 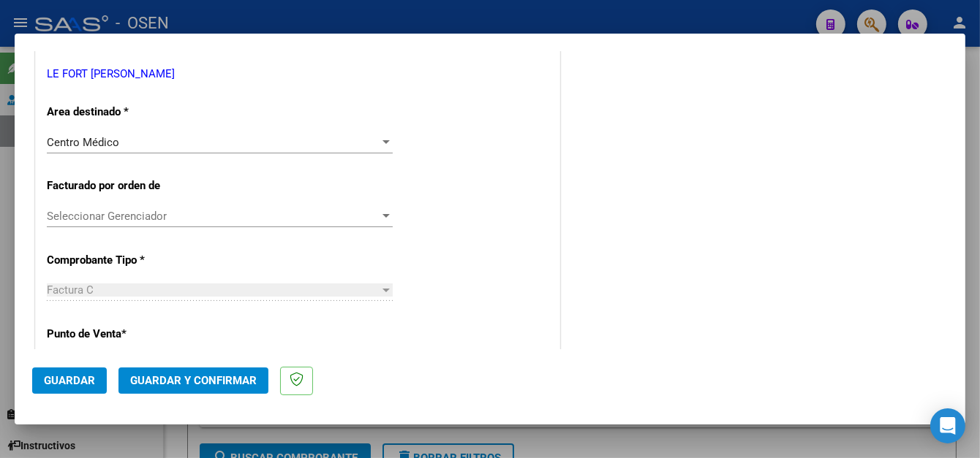 I want to click on div: Open Intercom Messenger, so click(x=947, y=426).